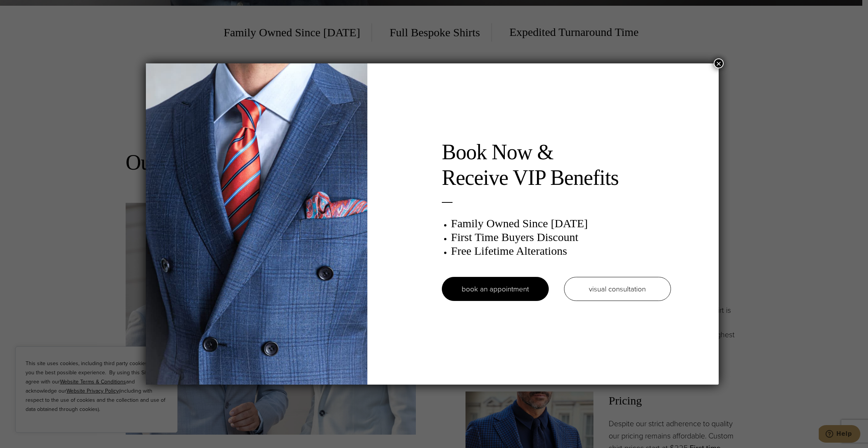  I want to click on a: visual consultation, so click(617, 289).